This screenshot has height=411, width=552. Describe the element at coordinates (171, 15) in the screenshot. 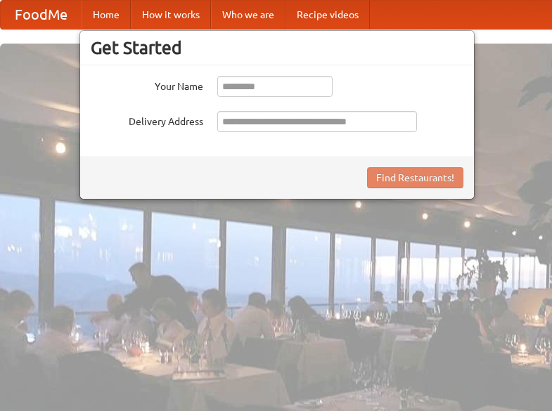

I see `a: How it works` at that location.